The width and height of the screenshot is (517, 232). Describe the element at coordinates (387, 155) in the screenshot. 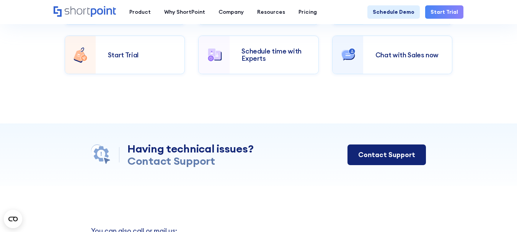

I see `div: Contact Support` at that location.